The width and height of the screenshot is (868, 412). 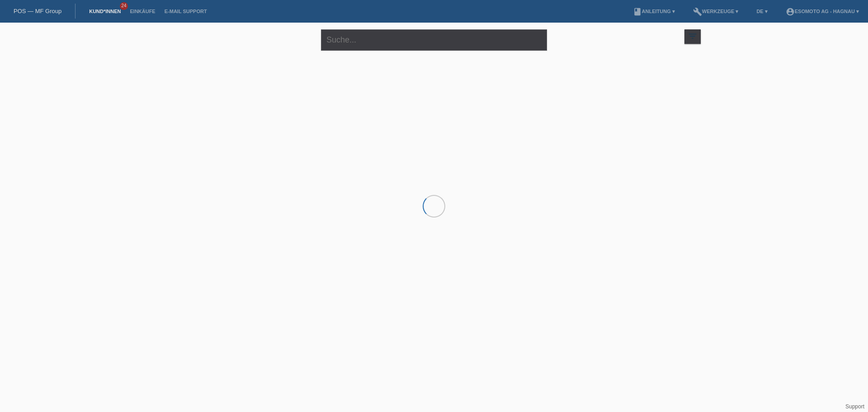 I want to click on a: buildWerkzeuge ▾, so click(x=716, y=11).